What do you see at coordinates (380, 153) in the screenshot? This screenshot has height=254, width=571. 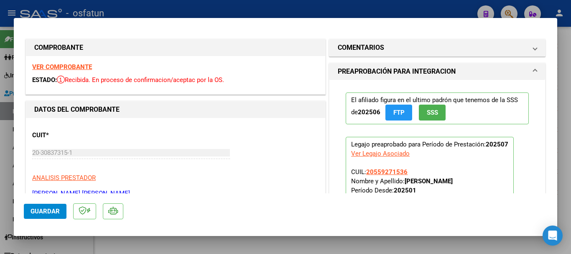 I see `div: Ver Legajo Asociado` at bounding box center [380, 153].